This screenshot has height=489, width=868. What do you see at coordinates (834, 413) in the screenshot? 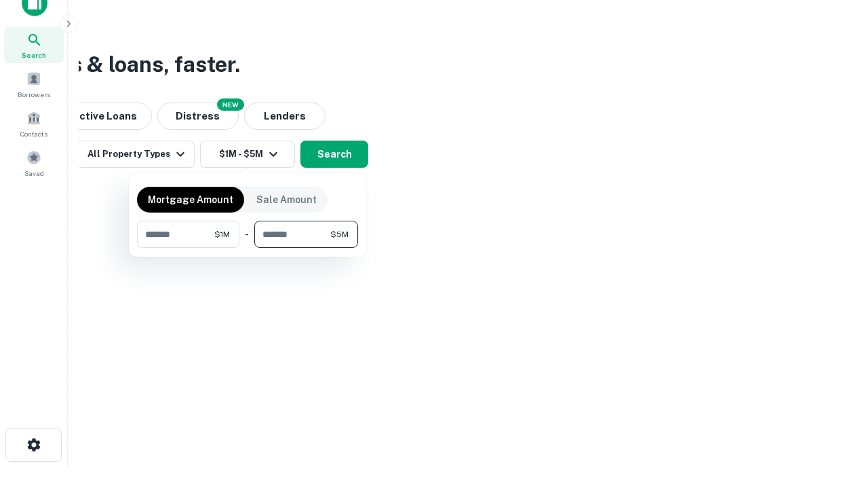
I see `div: Chat Widget` at bounding box center [834, 413].